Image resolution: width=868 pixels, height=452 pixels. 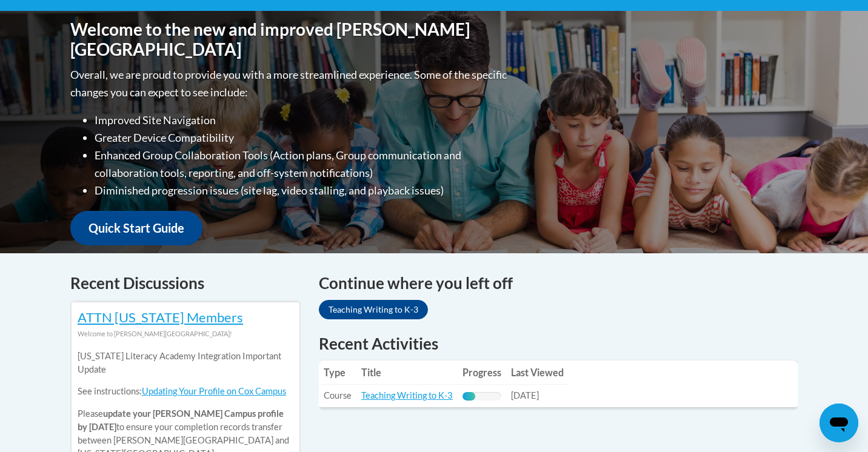 What do you see at coordinates (137, 228) in the screenshot?
I see `a: Quick Start Guide` at bounding box center [137, 228].